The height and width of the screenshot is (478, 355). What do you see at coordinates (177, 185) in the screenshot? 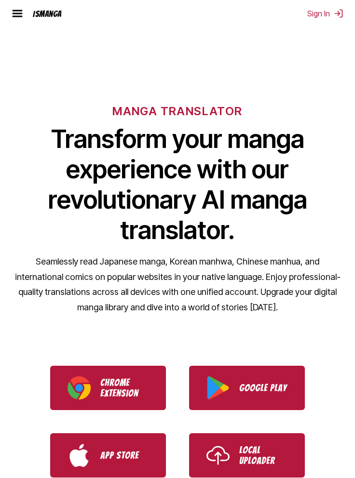
I see `h1: Transform your manga experience with our revolutionary AI manga translator.` at bounding box center [177, 185].